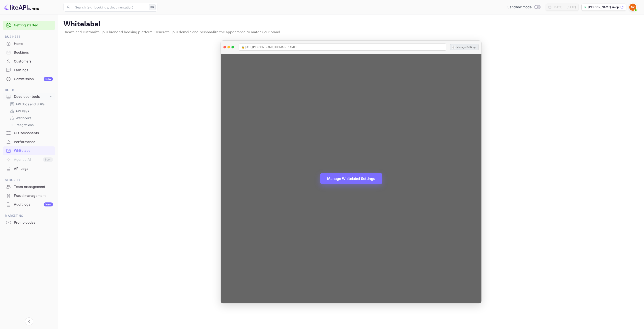 The height and width of the screenshot is (329, 644). What do you see at coordinates (464, 47) in the screenshot?
I see `button: Manage Settings` at bounding box center [464, 47].